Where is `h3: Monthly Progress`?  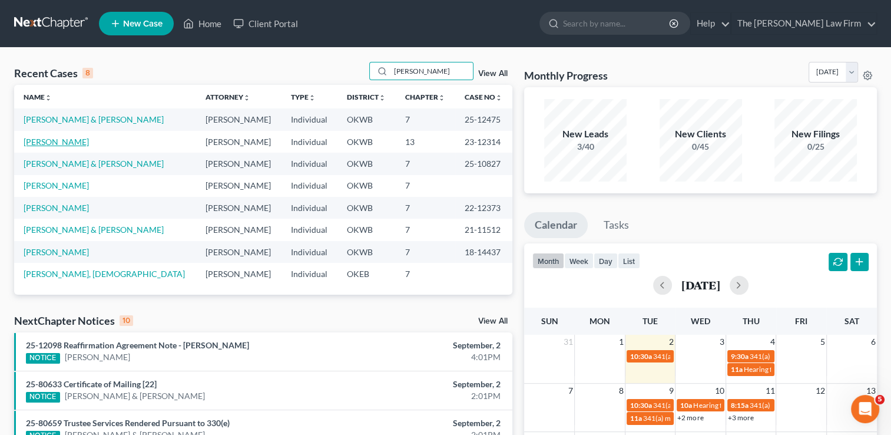 h3: Monthly Progress is located at coordinates (566, 75).